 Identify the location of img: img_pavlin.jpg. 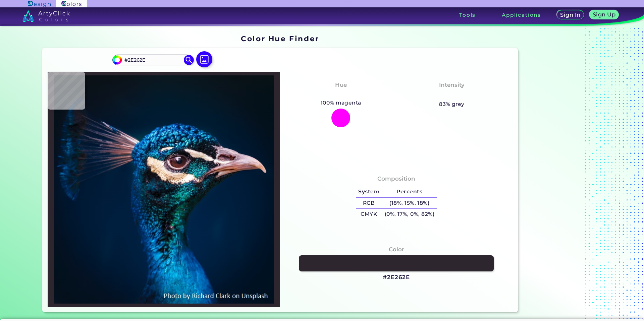
(164, 189).